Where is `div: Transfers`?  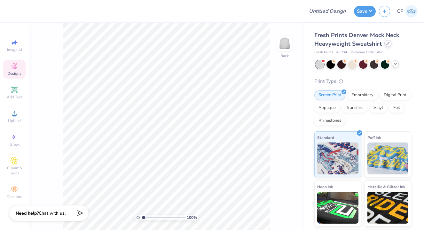
div: Transfers is located at coordinates (354, 108).